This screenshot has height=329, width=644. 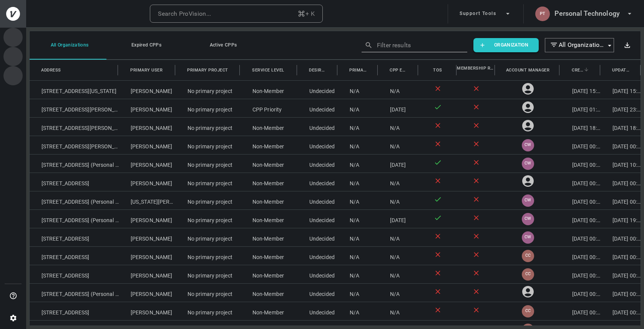 What do you see at coordinates (398, 70) in the screenshot?
I see `span: CPP Exp` at bounding box center [398, 70].